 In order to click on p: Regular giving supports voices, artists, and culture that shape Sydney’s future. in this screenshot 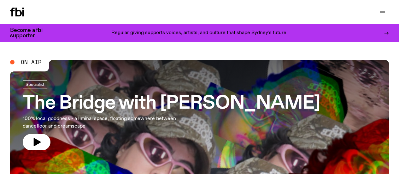, I will do `click(200, 33)`.